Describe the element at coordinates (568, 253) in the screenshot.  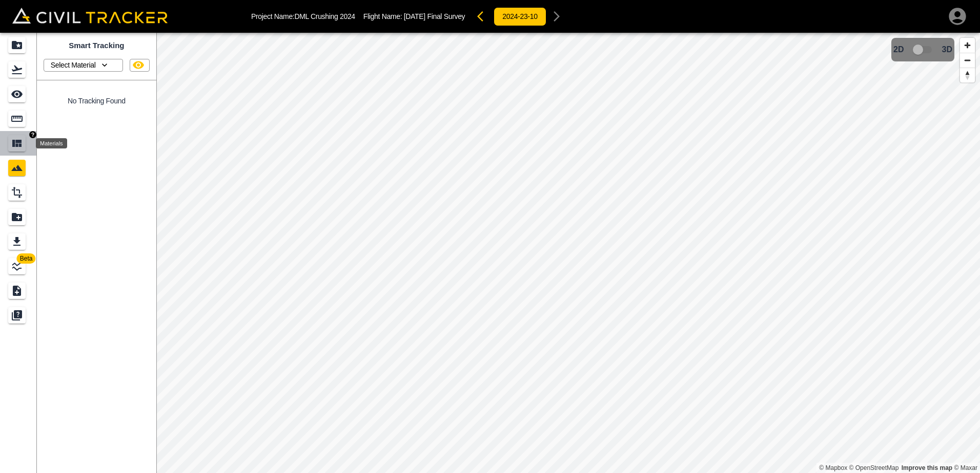
I see `canvas: Map` at that location.